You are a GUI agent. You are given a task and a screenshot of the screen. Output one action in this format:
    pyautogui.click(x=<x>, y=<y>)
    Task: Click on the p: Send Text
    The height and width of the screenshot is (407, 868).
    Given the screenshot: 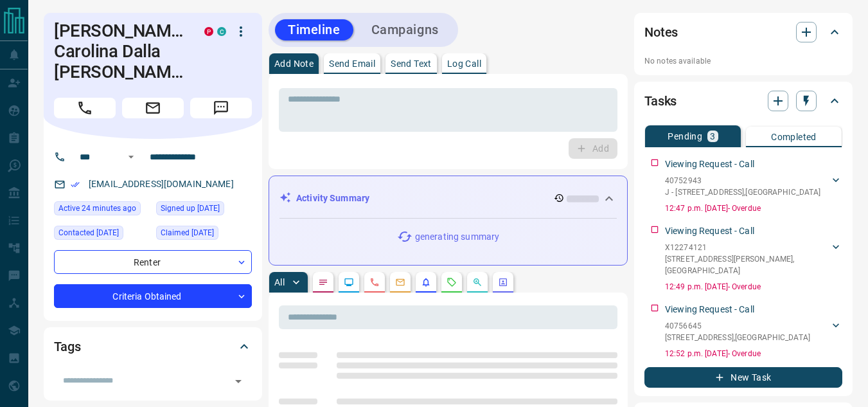 What is the action you would take?
    pyautogui.click(x=411, y=64)
    